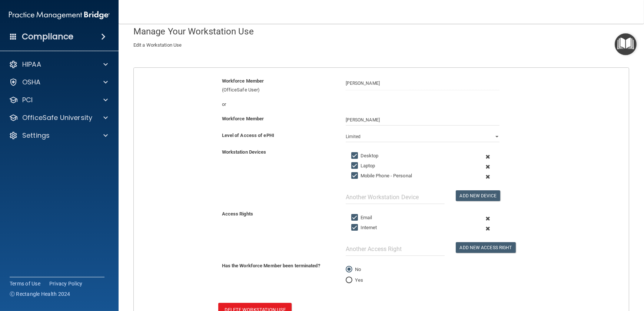 This screenshot has width=644, height=311. I want to click on input: Another Workstation Device, so click(396, 197).